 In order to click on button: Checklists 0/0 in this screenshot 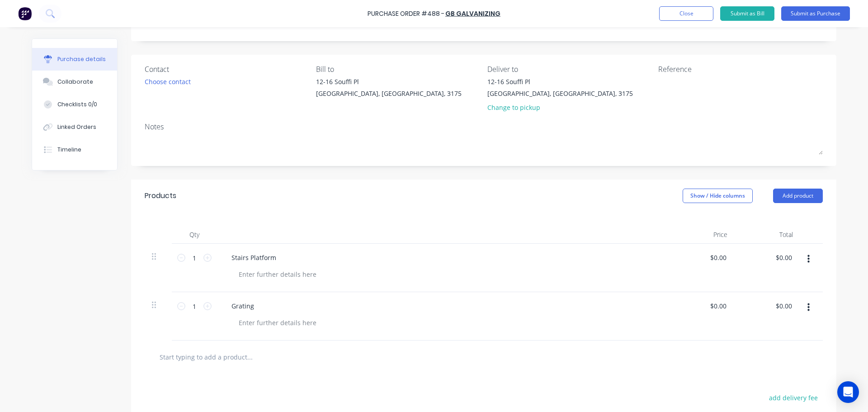, I will do `click(75, 105)`.